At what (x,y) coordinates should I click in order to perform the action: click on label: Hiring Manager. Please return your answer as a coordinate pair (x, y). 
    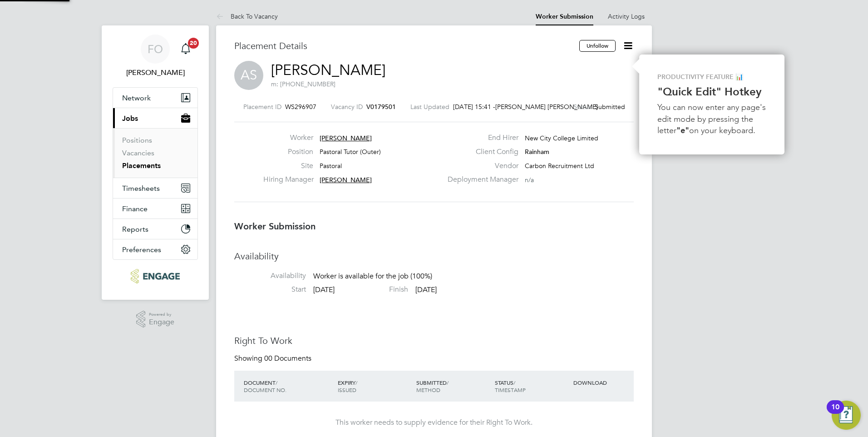
    Looking at the image, I should click on (289, 179).